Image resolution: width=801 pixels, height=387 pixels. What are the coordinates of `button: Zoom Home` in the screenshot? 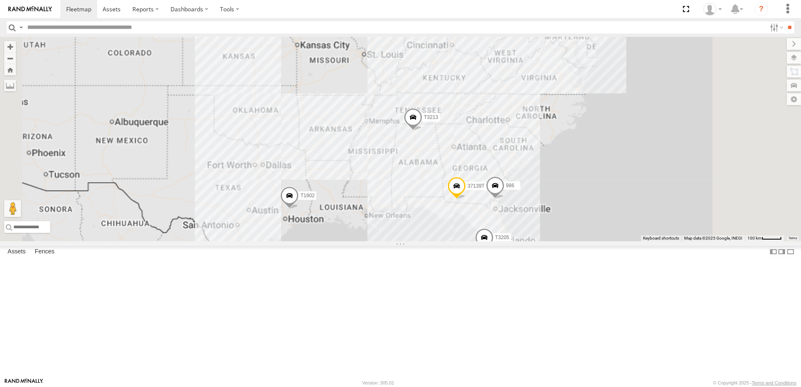 It's located at (10, 70).